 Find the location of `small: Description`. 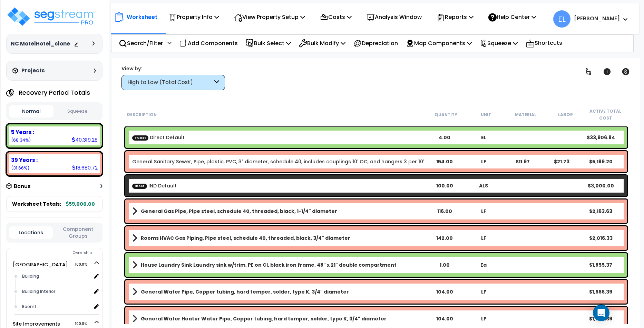

small: Description is located at coordinates (142, 115).